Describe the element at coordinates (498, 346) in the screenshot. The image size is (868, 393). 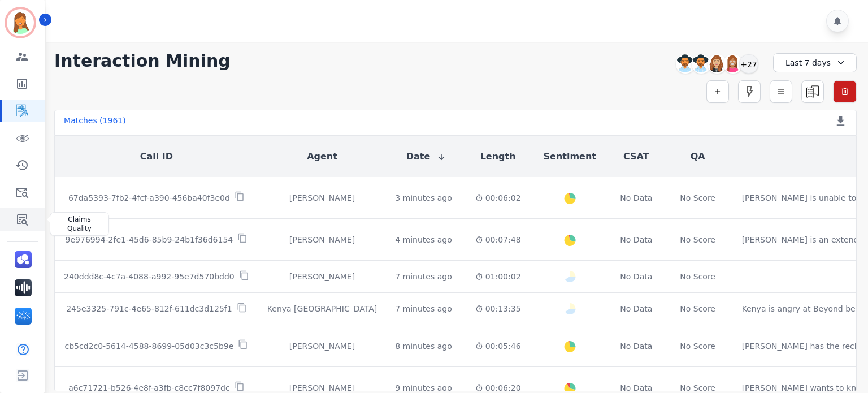
I see `div: 00:05:46` at that location.